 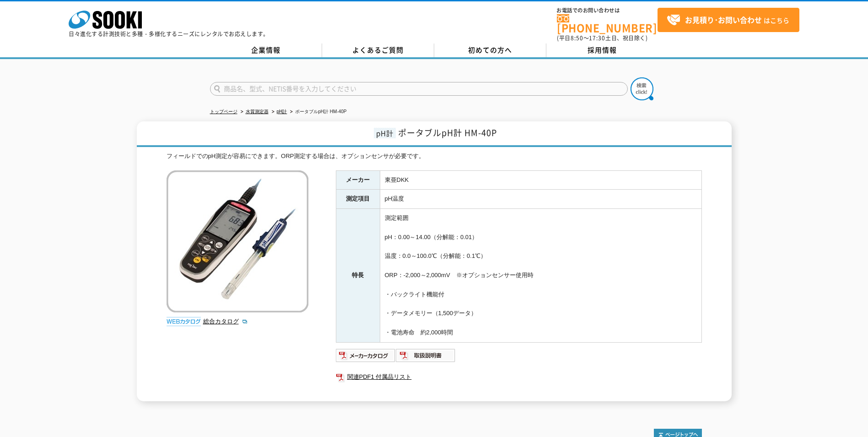 I want to click on span: ポータブルpH計 HM-40P, so click(x=448, y=132).